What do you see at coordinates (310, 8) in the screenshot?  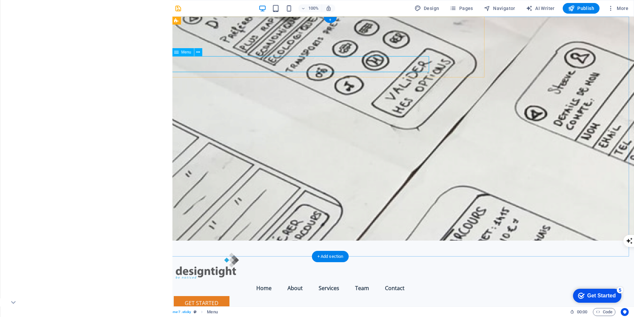 I see `button: 100%` at bounding box center [310, 8].